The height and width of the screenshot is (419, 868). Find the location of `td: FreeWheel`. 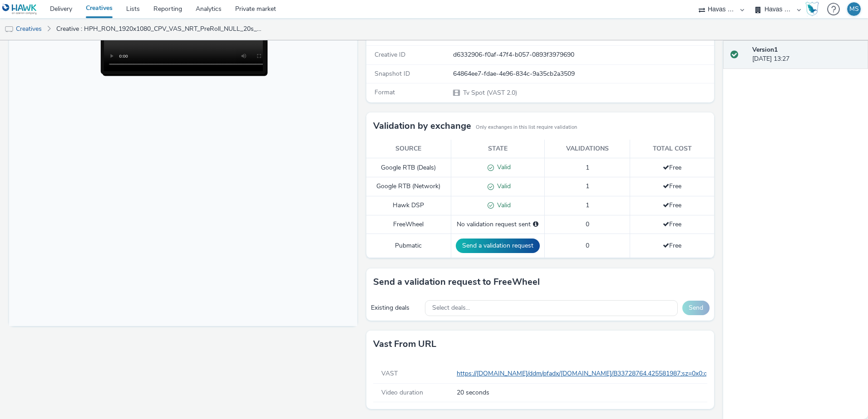

td: FreeWheel is located at coordinates (409, 224).